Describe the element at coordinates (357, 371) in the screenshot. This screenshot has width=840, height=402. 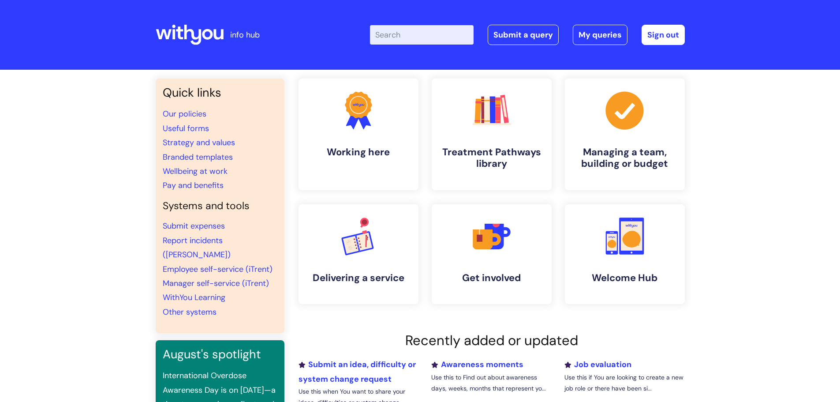
I see `a: Submit an idea, difficulty or system change request` at that location.